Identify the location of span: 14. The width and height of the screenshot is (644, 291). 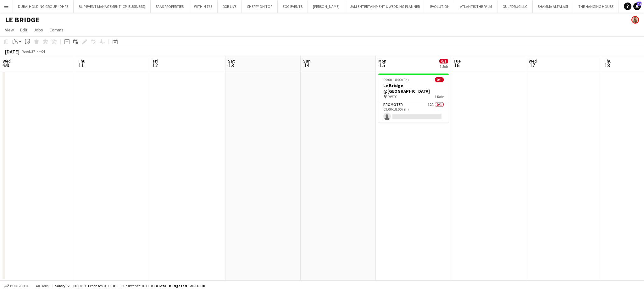
(306, 65).